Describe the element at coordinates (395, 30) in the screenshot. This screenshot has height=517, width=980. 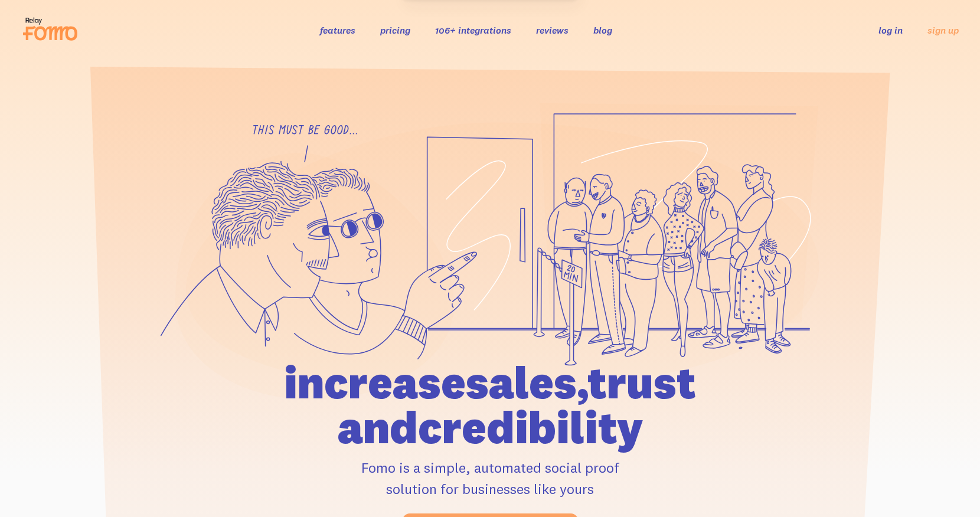
I see `a: pricing` at that location.